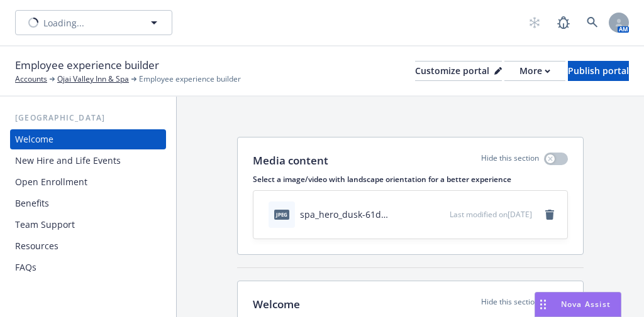 The width and height of the screenshot is (644, 317). Describe the element at coordinates (88, 182) in the screenshot. I see `a: Open Enrollment` at that location.